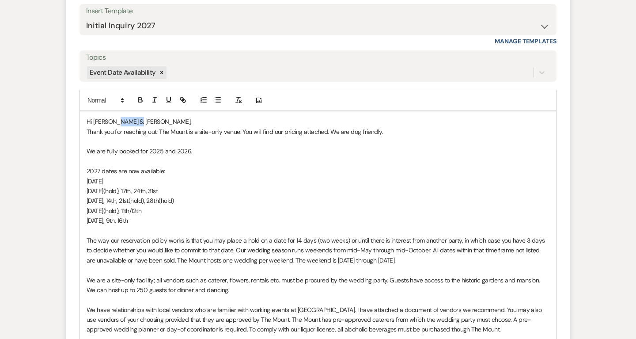 The height and width of the screenshot is (339, 636). What do you see at coordinates (234, 132) in the screenshot?
I see `span: Thank you for reaching out. The Mount is a site-only venue. You will find our pricing attached. W...` at bounding box center [234, 132].